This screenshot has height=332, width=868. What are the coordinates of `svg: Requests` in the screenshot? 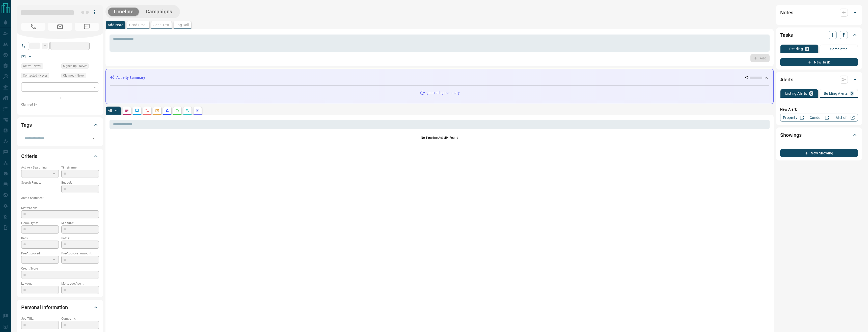 It's located at (177, 110).